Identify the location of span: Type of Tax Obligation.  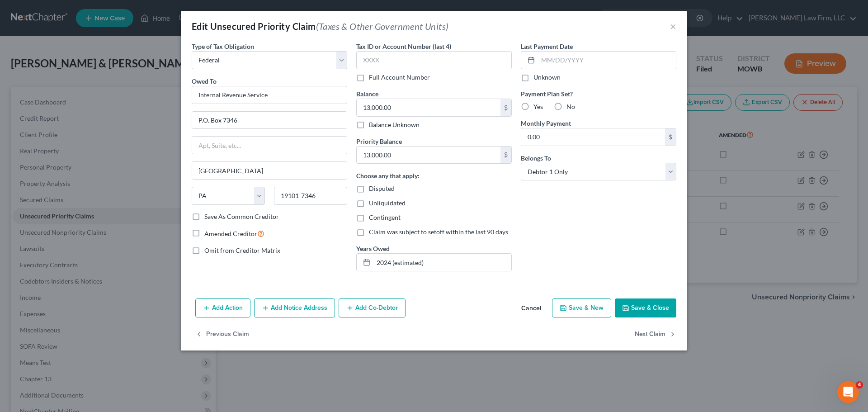
(223, 46).